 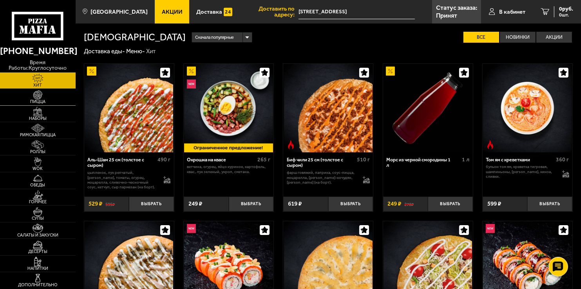 What do you see at coordinates (209, 12) in the screenshot?
I see `span: Доставка` at bounding box center [209, 12].